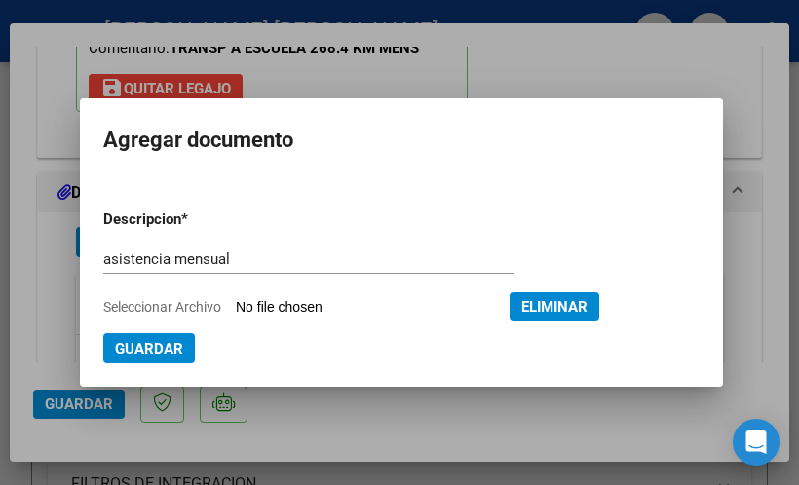  What do you see at coordinates (756, 442) in the screenshot?
I see `div: Open Intercom Messenger` at bounding box center [756, 442].